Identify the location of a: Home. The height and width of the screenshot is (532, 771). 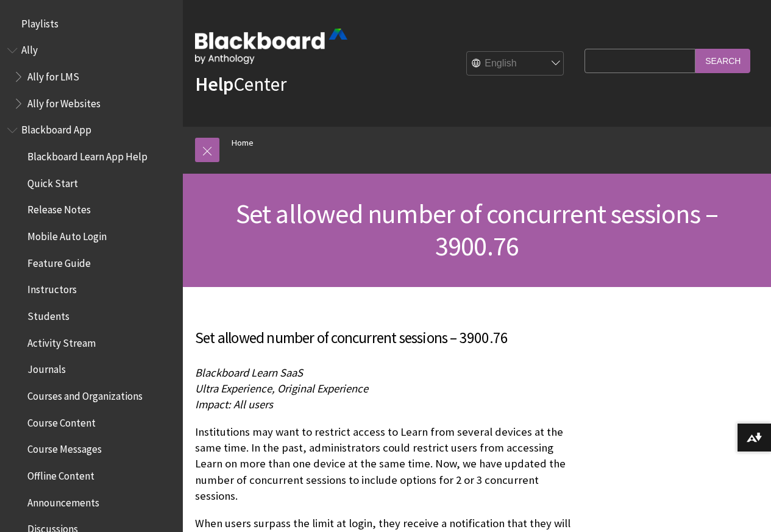
(243, 142).